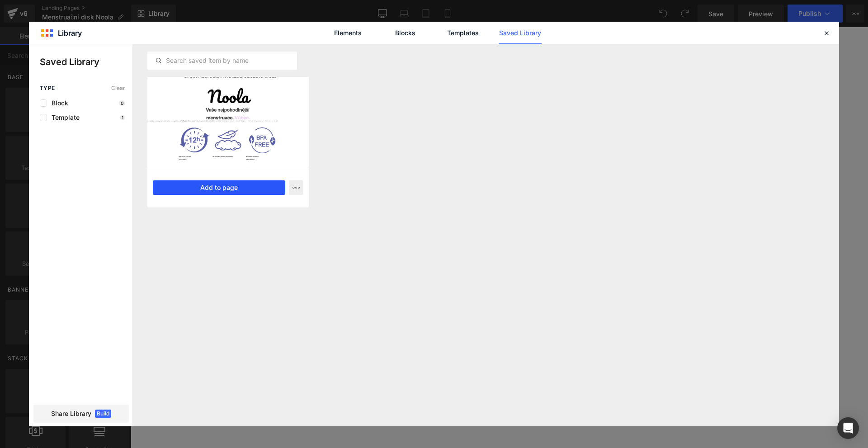  I want to click on div: Open Intercom Messenger, so click(848, 428).